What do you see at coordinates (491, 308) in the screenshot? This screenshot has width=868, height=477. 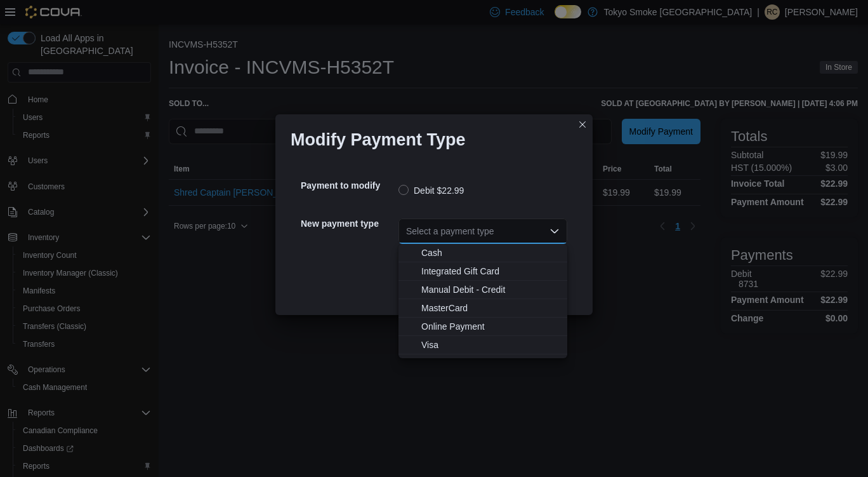 I see `span: MasterCard` at bounding box center [491, 308].